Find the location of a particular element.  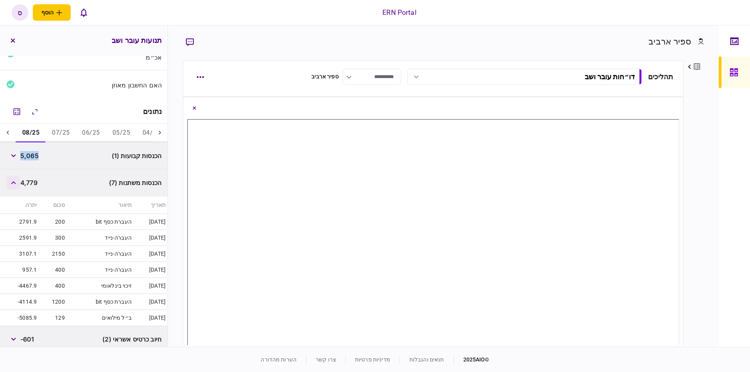

span: -601 is located at coordinates (27, 340).